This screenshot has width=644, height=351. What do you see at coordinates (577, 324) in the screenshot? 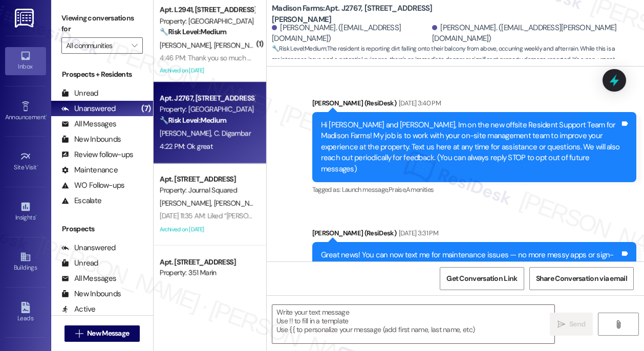
I see `span: Send` at bounding box center [577, 324].